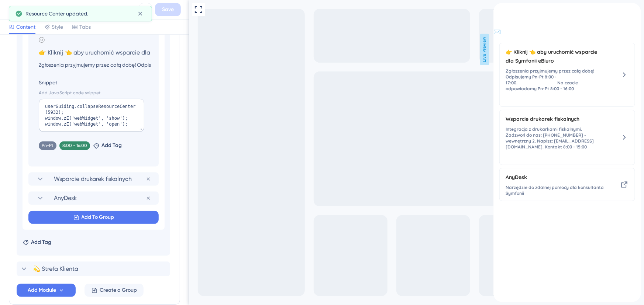  What do you see at coordinates (98, 217) in the screenshot?
I see `span: Add To Group` at bounding box center [98, 217].